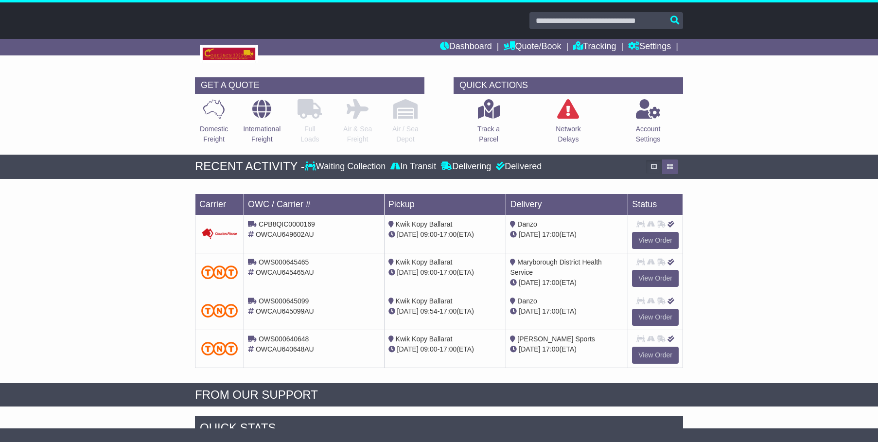 The image size is (878, 442). Describe the element at coordinates (533, 47) in the screenshot. I see `a: Quote/Book` at that location.